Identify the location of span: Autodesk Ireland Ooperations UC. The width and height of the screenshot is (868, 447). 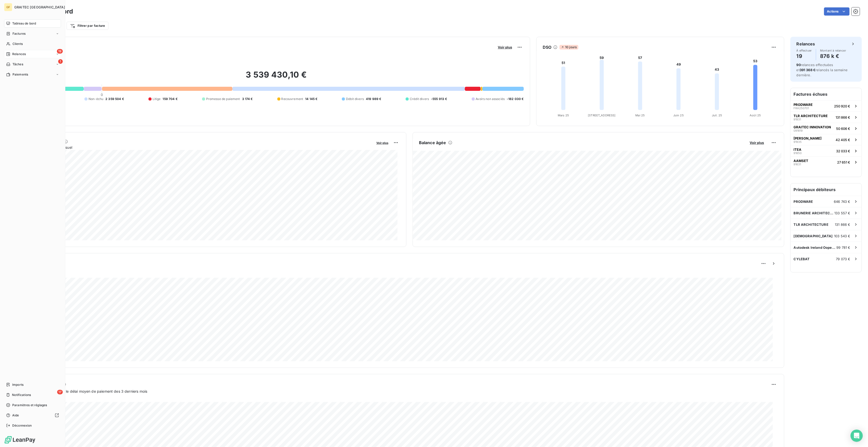
(815, 247).